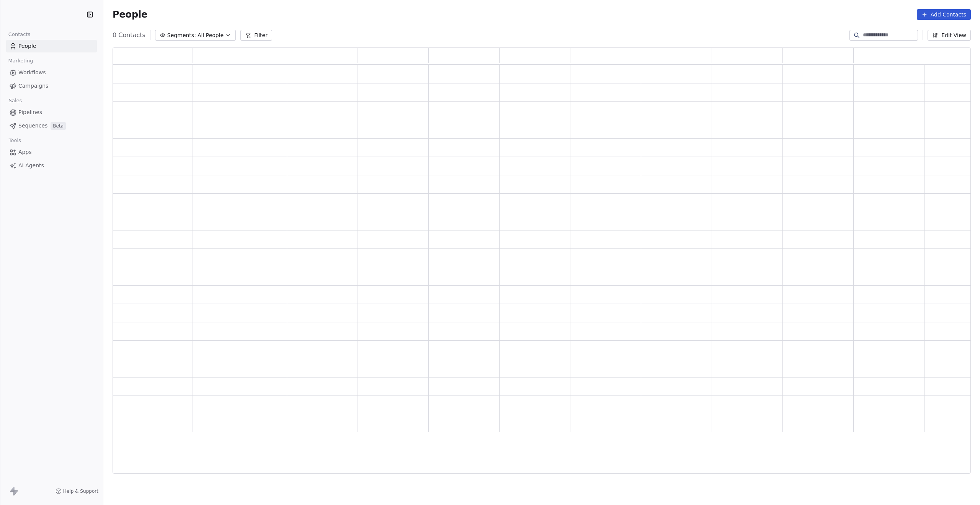 The height and width of the screenshot is (505, 980). Describe the element at coordinates (20, 61) in the screenshot. I see `span: Marketing` at that location.